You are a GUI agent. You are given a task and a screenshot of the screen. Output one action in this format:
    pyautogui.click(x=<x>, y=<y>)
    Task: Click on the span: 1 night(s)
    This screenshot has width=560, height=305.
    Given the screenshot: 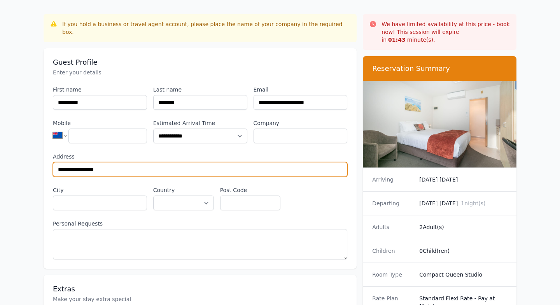 What is the action you would take?
    pyautogui.click(x=473, y=203)
    